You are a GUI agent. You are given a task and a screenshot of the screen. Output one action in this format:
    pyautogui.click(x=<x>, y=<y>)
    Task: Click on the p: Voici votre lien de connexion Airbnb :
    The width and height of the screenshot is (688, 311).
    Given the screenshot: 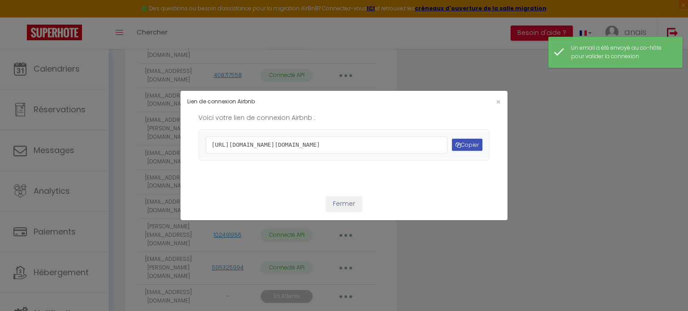 What is the action you would take?
    pyautogui.click(x=344, y=118)
    